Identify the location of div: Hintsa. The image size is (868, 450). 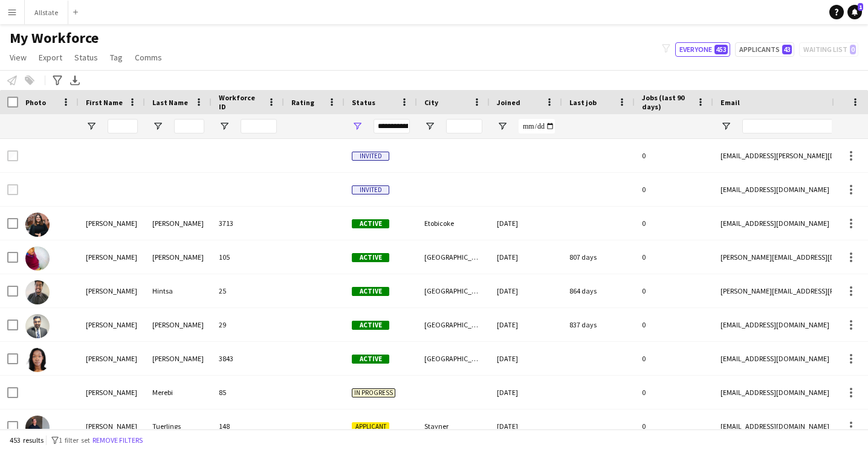
(178, 291).